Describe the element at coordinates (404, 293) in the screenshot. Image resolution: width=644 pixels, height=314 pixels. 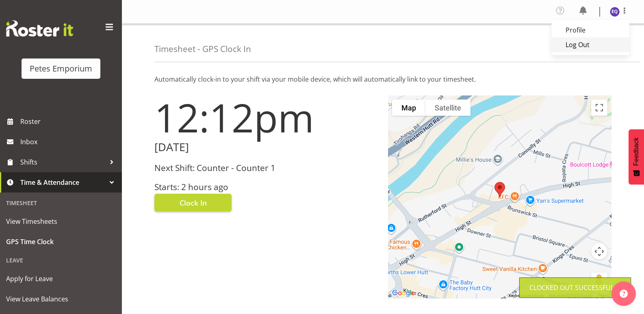
I see `img: Google` at that location.